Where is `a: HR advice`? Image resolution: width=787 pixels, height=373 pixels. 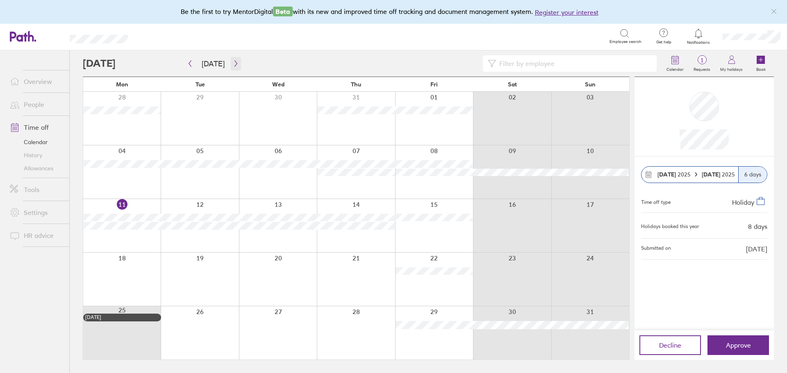 a: HR advice is located at coordinates (36, 236).